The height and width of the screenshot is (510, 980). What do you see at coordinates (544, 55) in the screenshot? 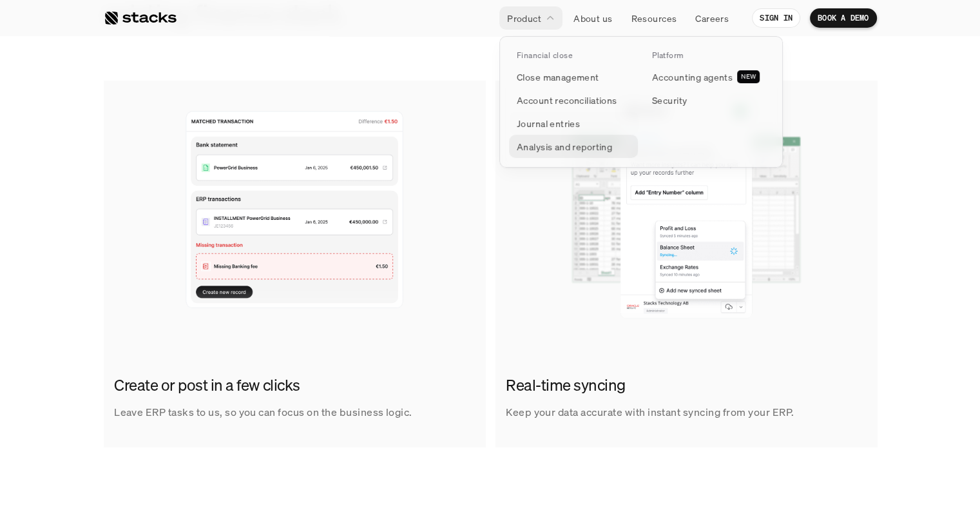
I see `p: Financial close` at bounding box center [544, 55].